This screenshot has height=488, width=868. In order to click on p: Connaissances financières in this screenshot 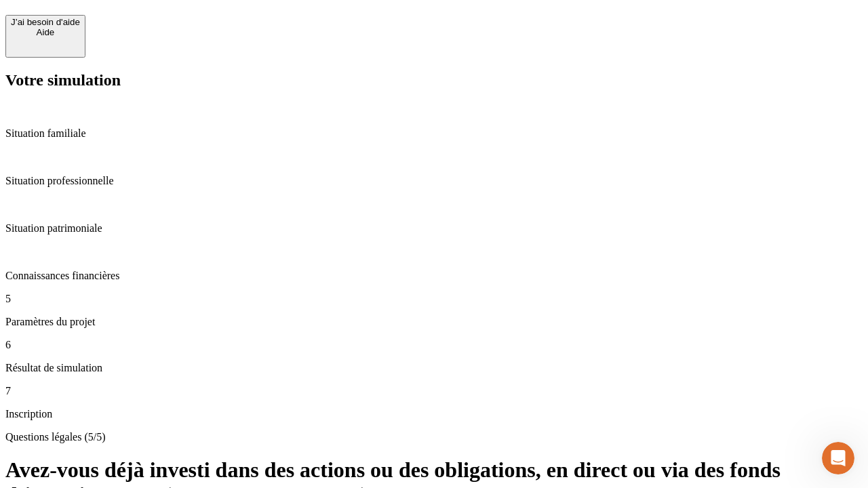, I will do `click(434, 276)`.